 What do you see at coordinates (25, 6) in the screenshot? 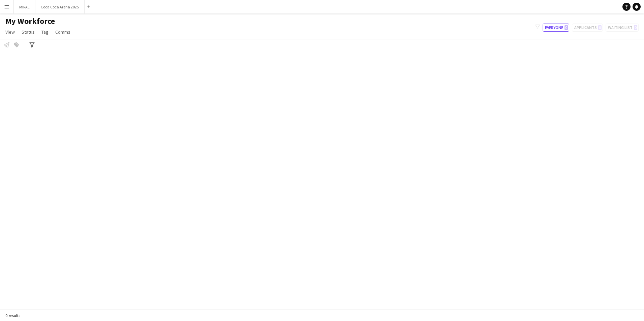
I see `button: MIRAL` at bounding box center [25, 6].